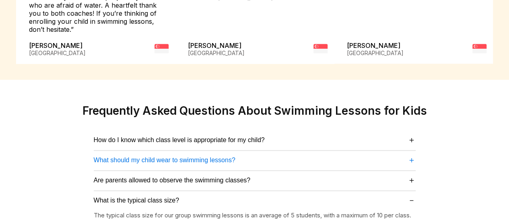 The image size is (509, 219). Describe the element at coordinates (172, 180) in the screenshot. I see `span: Are parents allowed to observe the swimming classes?` at that location.